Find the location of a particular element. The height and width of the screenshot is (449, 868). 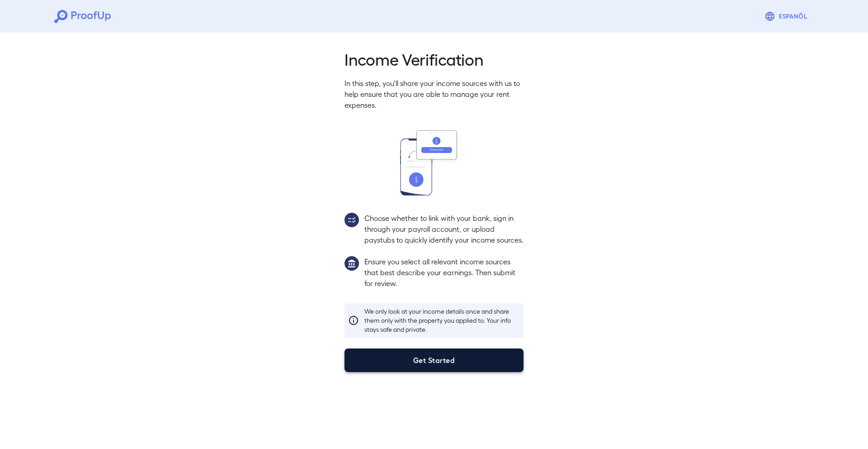

p: Ensure you select all relevant income sources that best describe your earnings. Then submit for r... is located at coordinates (444, 272).